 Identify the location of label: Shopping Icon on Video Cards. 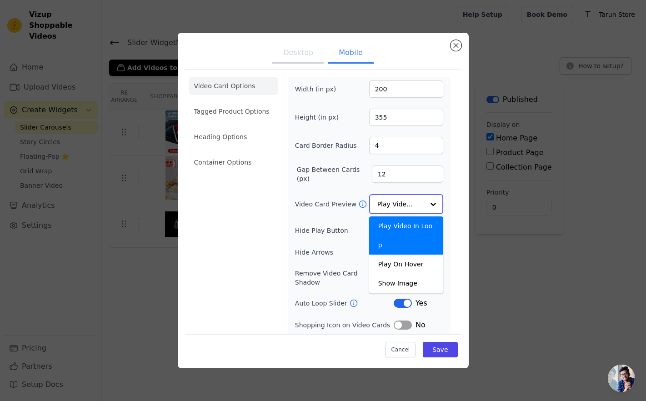
(343, 325).